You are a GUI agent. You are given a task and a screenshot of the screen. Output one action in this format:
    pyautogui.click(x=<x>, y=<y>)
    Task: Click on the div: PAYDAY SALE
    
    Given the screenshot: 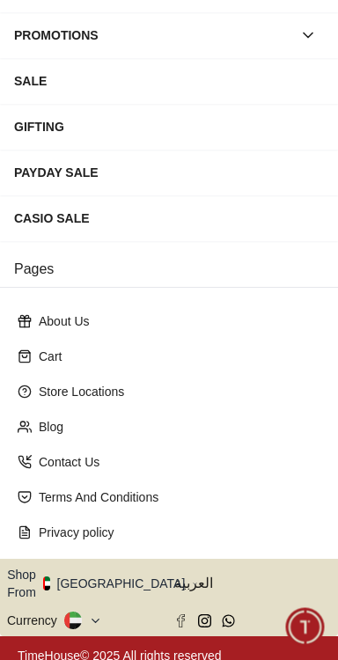 What is the action you would take?
    pyautogui.click(x=169, y=172)
    